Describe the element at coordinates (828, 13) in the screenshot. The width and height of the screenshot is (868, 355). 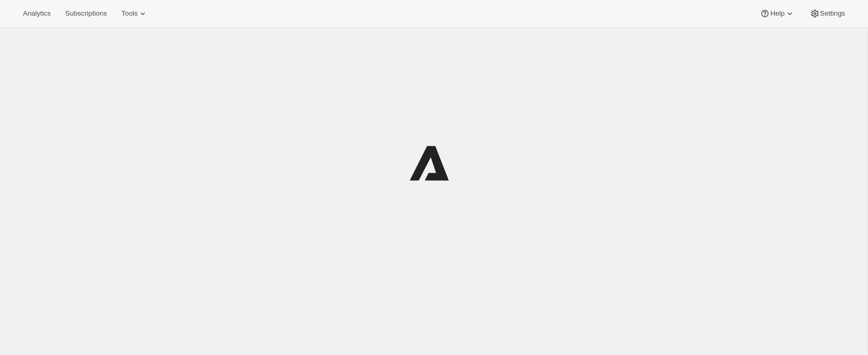
I see `button: Settings` at that location.